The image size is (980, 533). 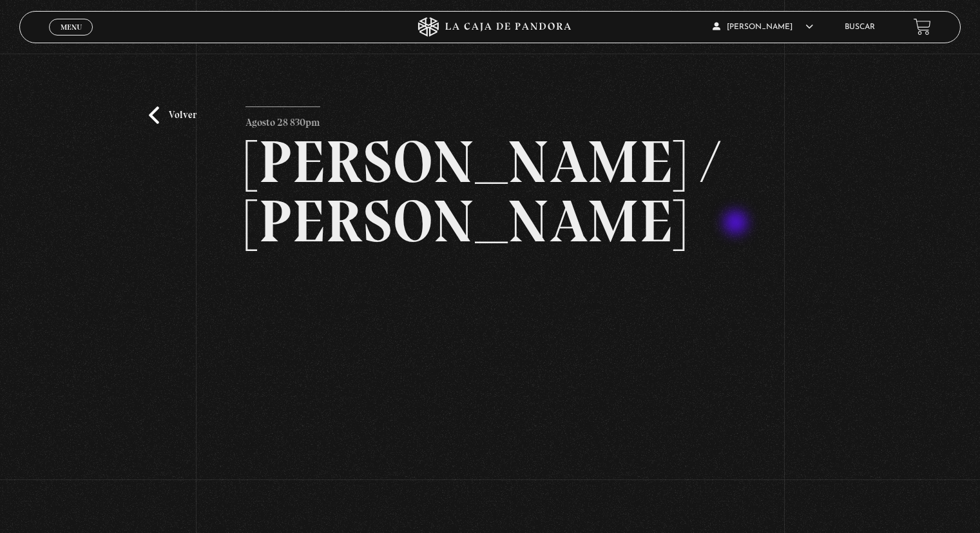 What do you see at coordinates (860, 27) in the screenshot?
I see `a: Buscar` at bounding box center [860, 27].